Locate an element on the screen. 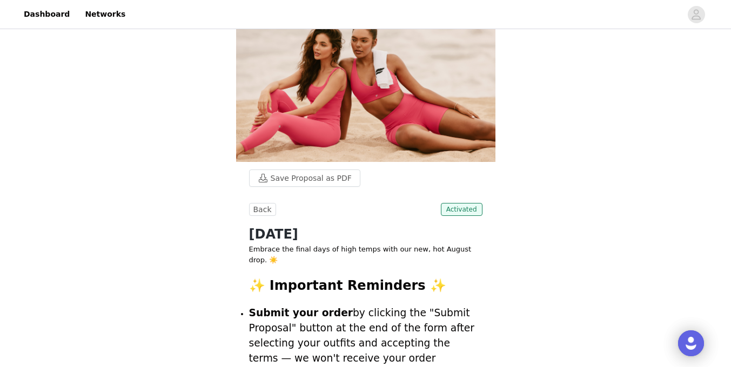 The image size is (731, 367). a: Networks is located at coordinates (105, 14).